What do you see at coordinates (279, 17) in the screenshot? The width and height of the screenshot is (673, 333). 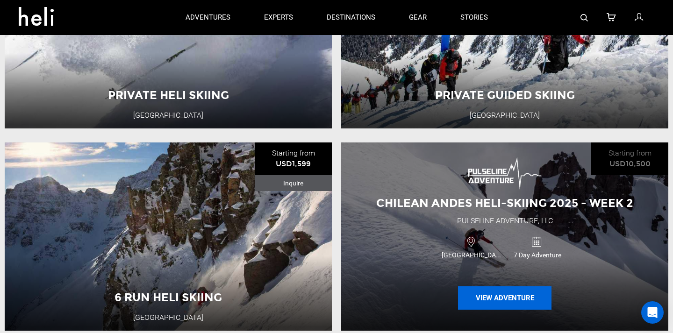 I see `p: experts` at bounding box center [279, 17].